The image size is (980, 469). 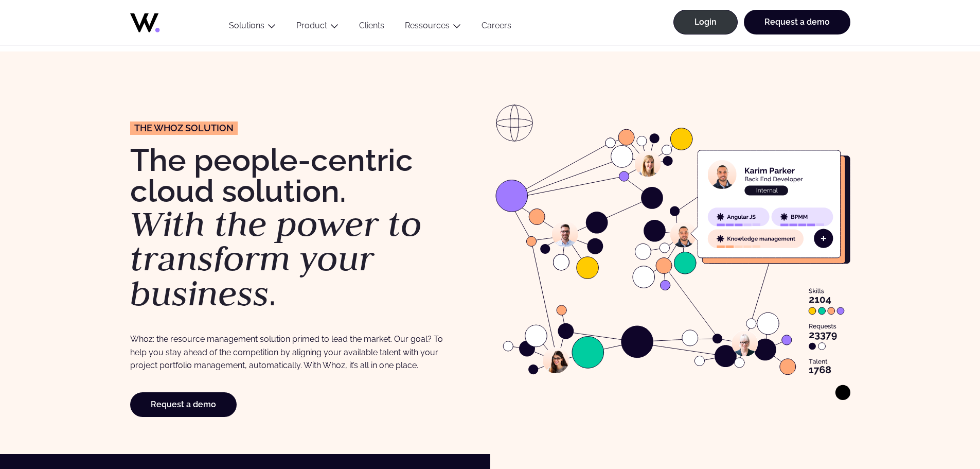 What do you see at coordinates (496, 27) in the screenshot?
I see `a: Careers` at bounding box center [496, 27].